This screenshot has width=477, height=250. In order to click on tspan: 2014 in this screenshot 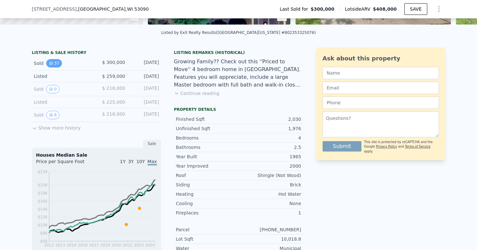, I will do `click(71, 245)`.